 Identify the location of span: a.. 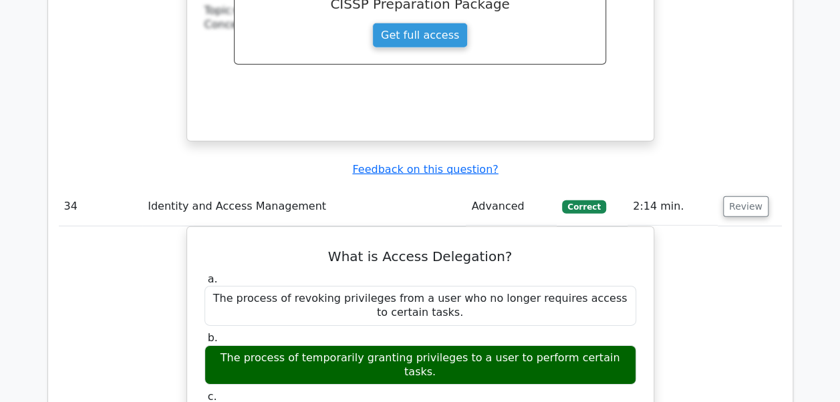
(213, 279).